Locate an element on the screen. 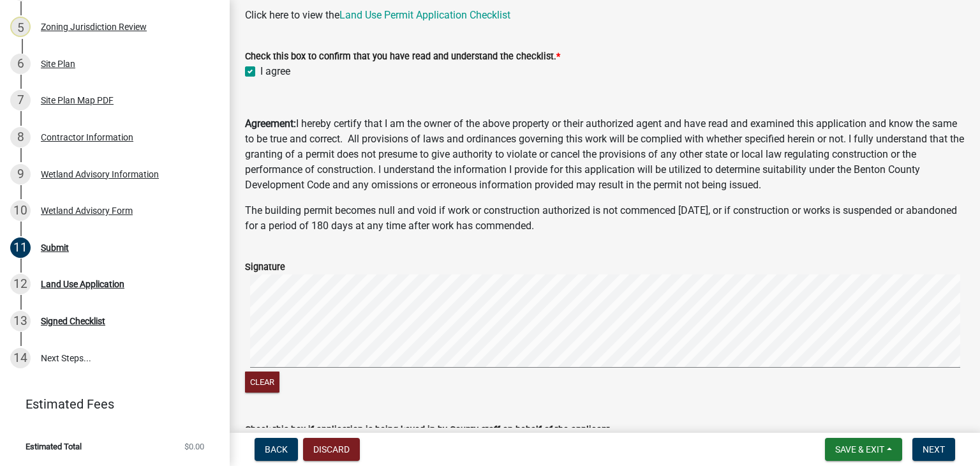  strong: Agreement: is located at coordinates (270, 123).